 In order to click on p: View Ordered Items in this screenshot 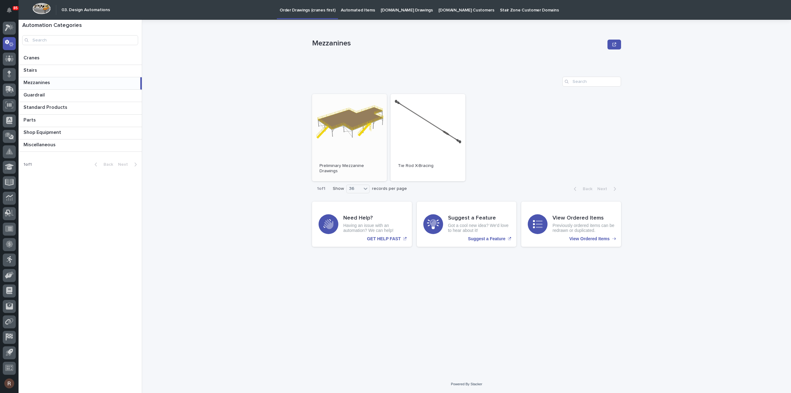, I will do `click(589, 238)`.